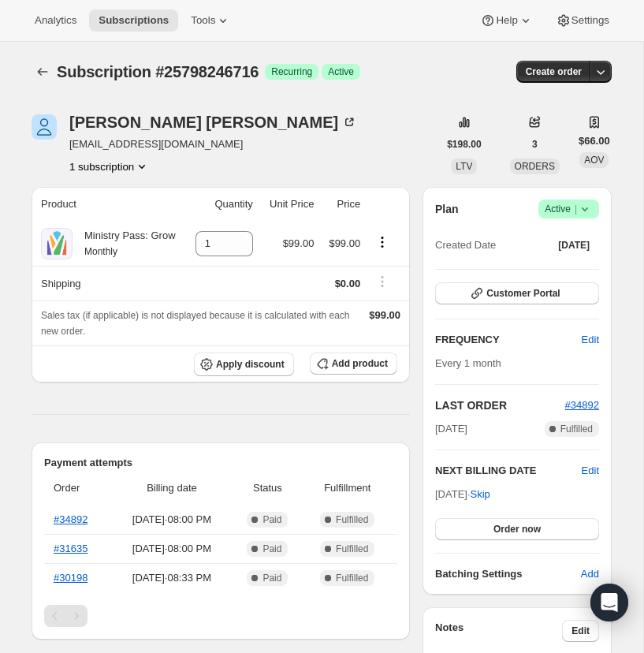 This screenshot has height=653, width=644. What do you see at coordinates (124, 244) in the screenshot?
I see `div: Ministry Pass: Grow` at bounding box center [124, 244].